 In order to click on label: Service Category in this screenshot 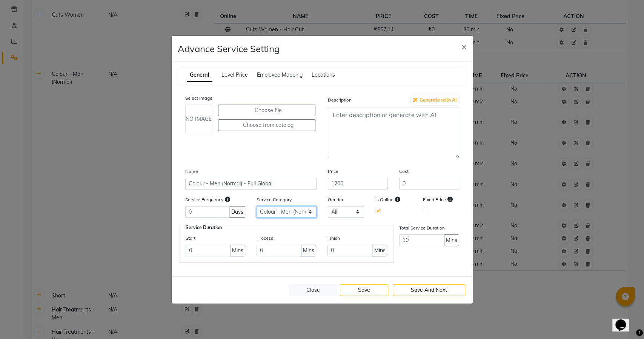, I will do `click(274, 199)`.